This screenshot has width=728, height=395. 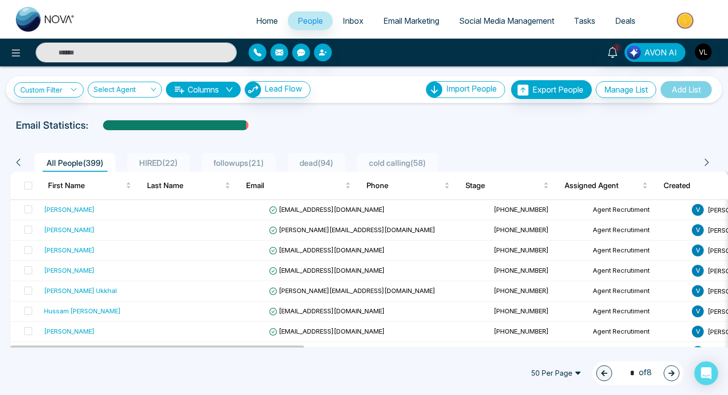 What do you see at coordinates (556, 373) in the screenshot?
I see `span: 50 Per Page` at bounding box center [556, 373].